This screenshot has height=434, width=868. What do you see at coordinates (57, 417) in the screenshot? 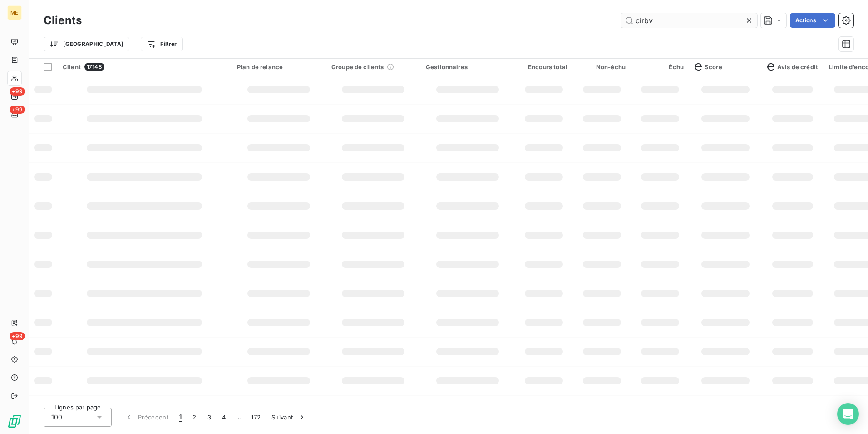
I see `span: 100` at bounding box center [57, 417].